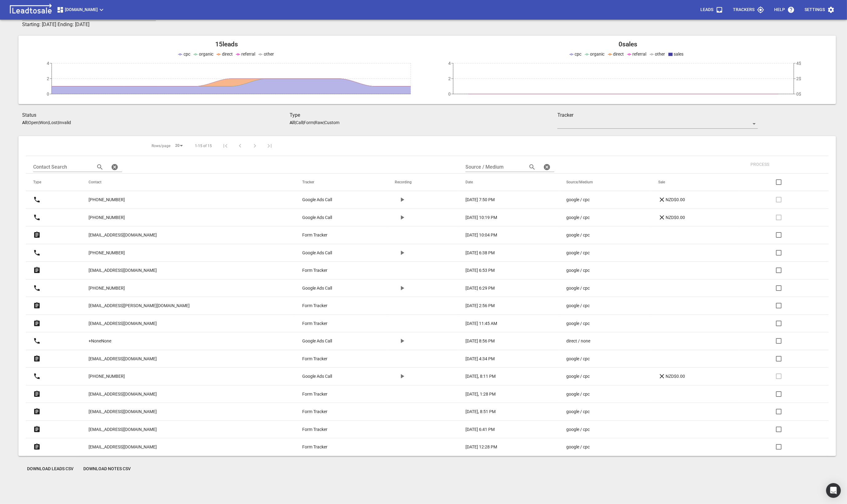  What do you see at coordinates (798, 78) in the screenshot?
I see `tspan: 2$` at bounding box center [798, 78].